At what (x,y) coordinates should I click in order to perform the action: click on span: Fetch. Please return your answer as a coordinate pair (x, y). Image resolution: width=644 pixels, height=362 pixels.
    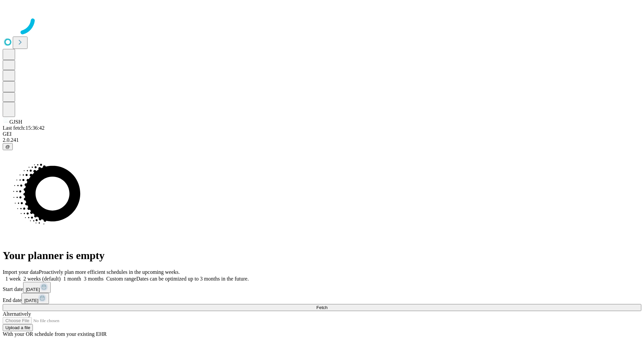
    Looking at the image, I should click on (321, 307).